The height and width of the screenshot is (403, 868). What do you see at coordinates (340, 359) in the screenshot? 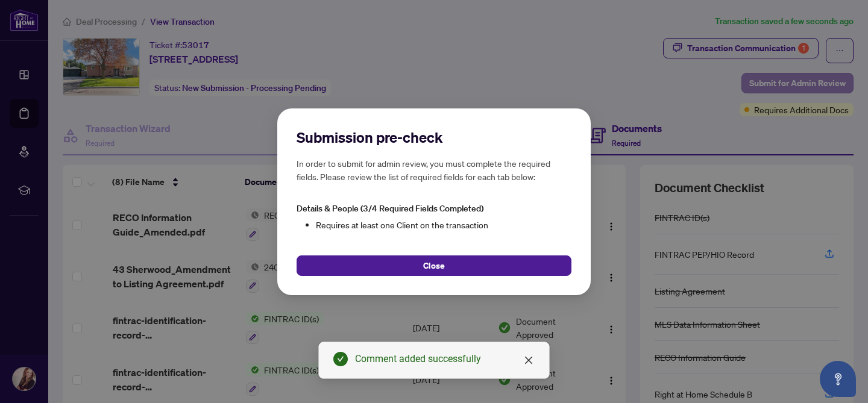
I see `span: check-circle` at bounding box center [340, 359].